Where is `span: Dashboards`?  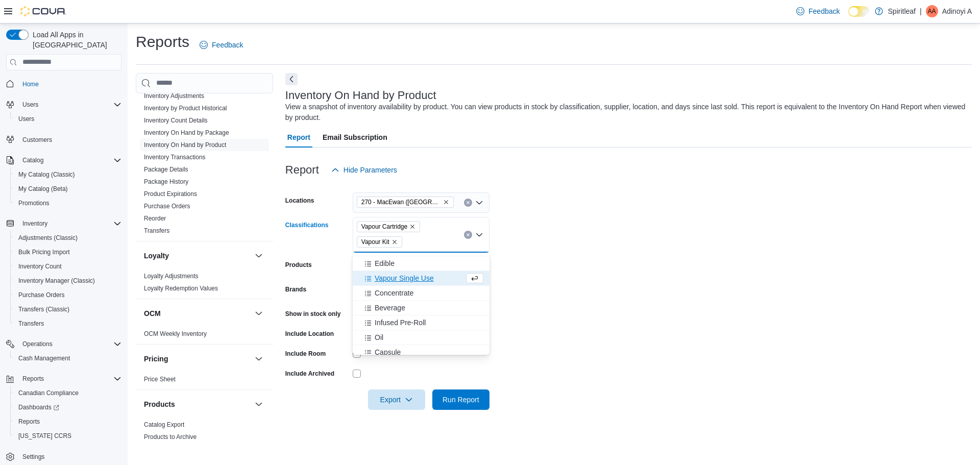
span: Dashboards is located at coordinates (68, 407).